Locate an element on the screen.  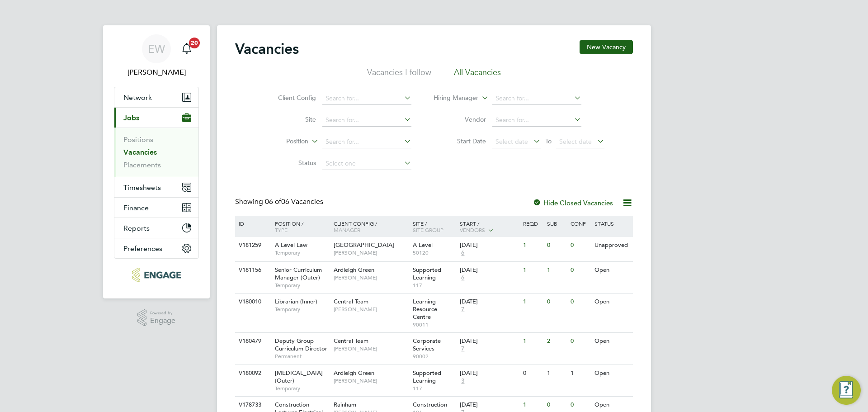
a: Placements is located at coordinates (142, 164).